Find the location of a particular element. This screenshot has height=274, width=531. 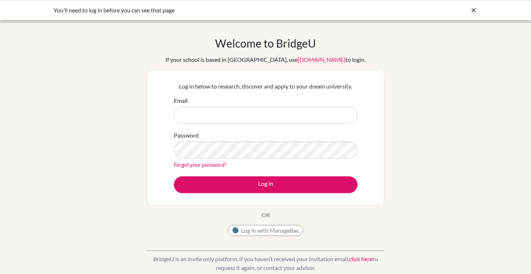

p: BridgeU is an invite only platform. If you haven’t received your invitation email, to request it ... is located at coordinates (266, 263).